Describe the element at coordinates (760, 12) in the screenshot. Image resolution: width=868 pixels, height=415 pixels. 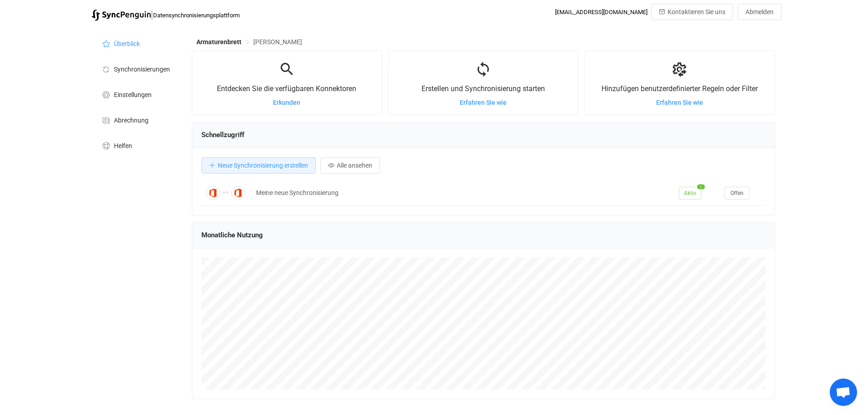
I see `button: Abmelden` at that location.